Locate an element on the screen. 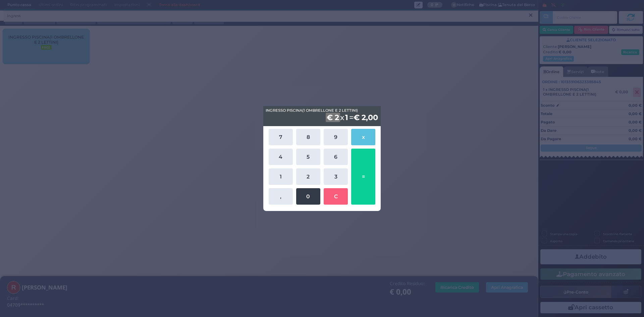 The image size is (644, 317). div: x = is located at coordinates (322, 116).